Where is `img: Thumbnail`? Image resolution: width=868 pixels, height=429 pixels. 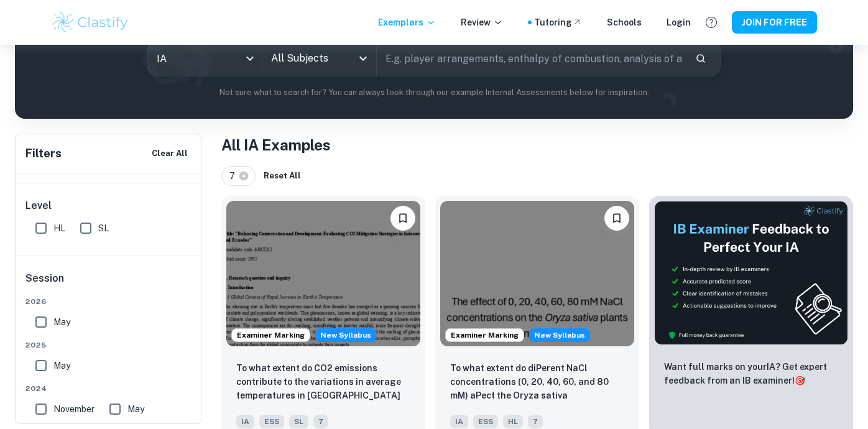
img: Thumbnail is located at coordinates (752, 273).